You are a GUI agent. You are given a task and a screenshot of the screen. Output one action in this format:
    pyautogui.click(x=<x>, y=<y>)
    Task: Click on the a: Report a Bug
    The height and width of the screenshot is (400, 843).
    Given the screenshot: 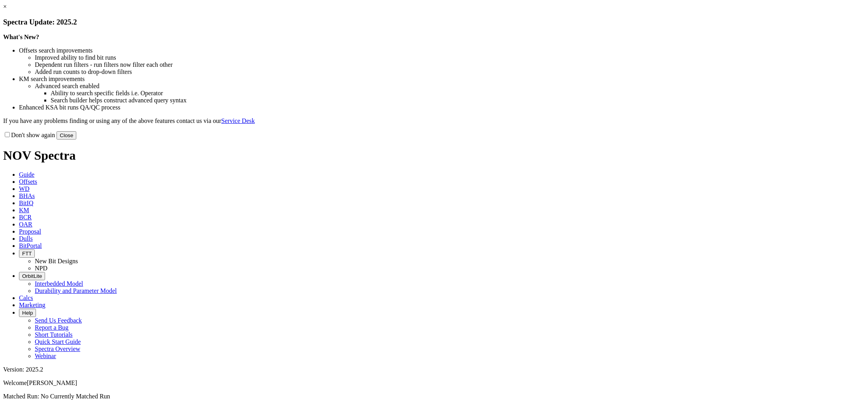 What is the action you would take?
    pyautogui.click(x=51, y=327)
    